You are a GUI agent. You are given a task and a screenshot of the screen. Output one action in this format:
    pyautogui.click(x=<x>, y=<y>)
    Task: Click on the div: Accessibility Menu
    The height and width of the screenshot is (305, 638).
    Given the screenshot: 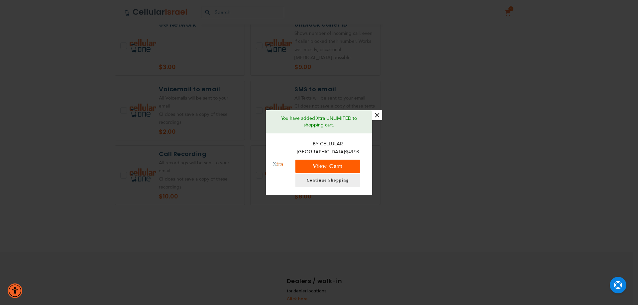 What is the action you would take?
    pyautogui.click(x=15, y=291)
    